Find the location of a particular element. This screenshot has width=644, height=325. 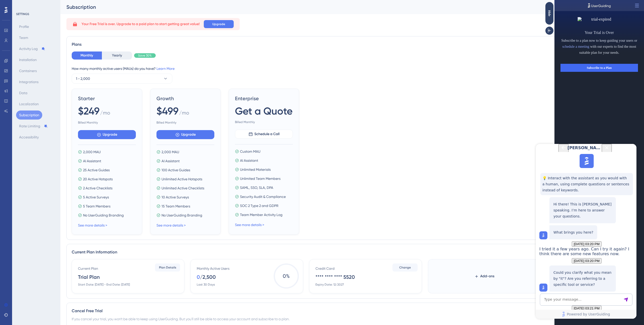

button: Schedule a Call is located at coordinates (264, 134).